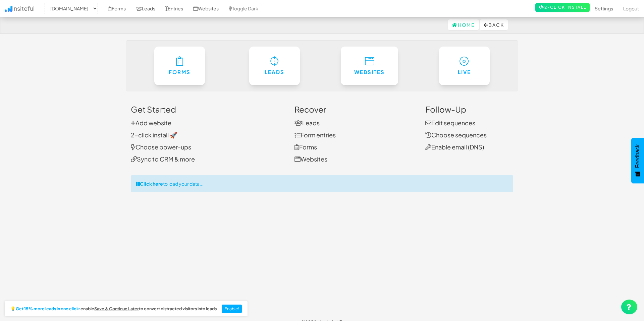 This screenshot has height=321, width=644. I want to click on a: Choose sequences, so click(456, 135).